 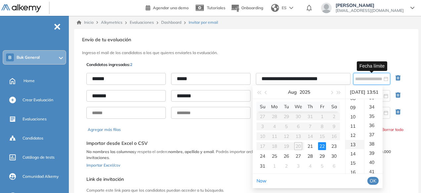 I want to click on th: Fr, so click(x=322, y=107).